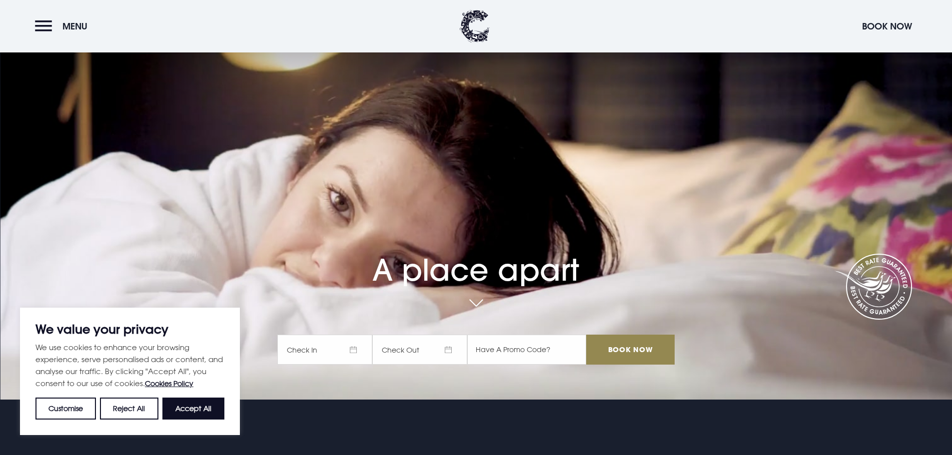 Image resolution: width=952 pixels, height=455 pixels. What do you see at coordinates (130, 371) in the screenshot?
I see `div: We value your privacy` at bounding box center [130, 371].